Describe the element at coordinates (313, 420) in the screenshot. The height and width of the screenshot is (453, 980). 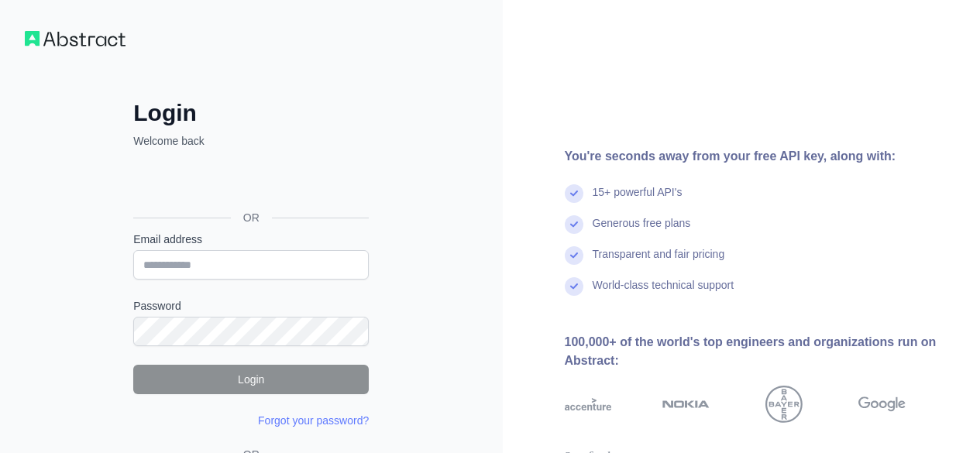
I see `a: Forgot your password?` at that location.